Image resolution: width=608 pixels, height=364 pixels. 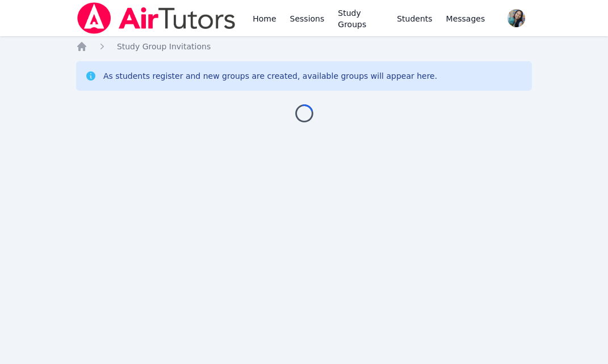 What do you see at coordinates (304, 46) in the screenshot?
I see `nav: Breadcrumb` at bounding box center [304, 46].